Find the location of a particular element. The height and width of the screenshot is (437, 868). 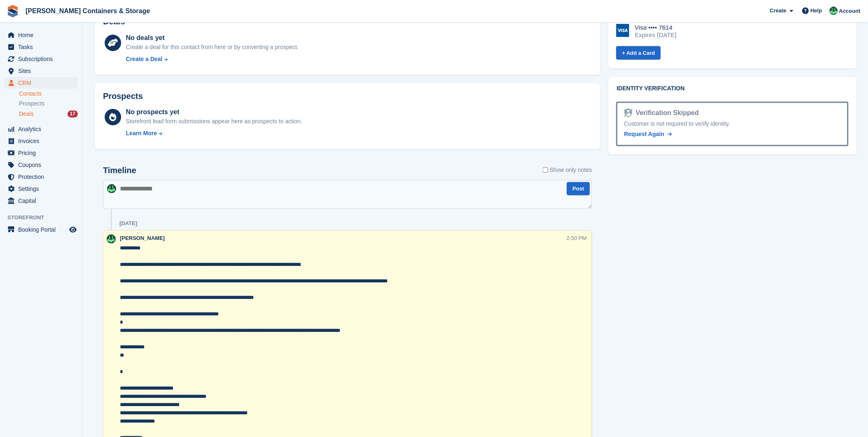

span: Coupons is located at coordinates (43, 165).